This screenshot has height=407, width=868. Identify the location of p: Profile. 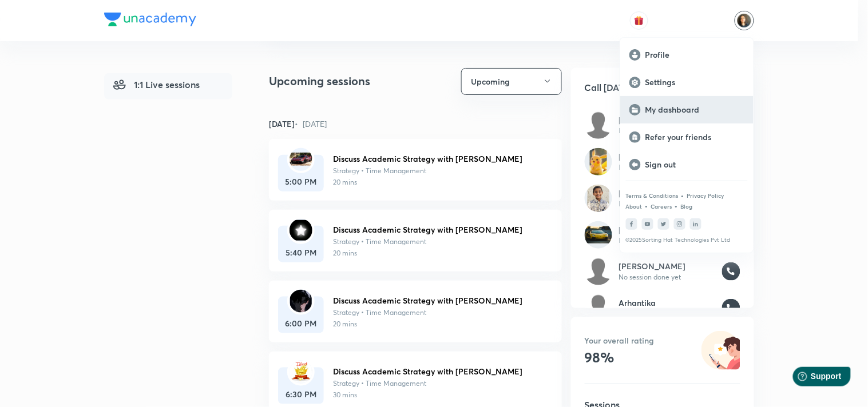
(695, 55).